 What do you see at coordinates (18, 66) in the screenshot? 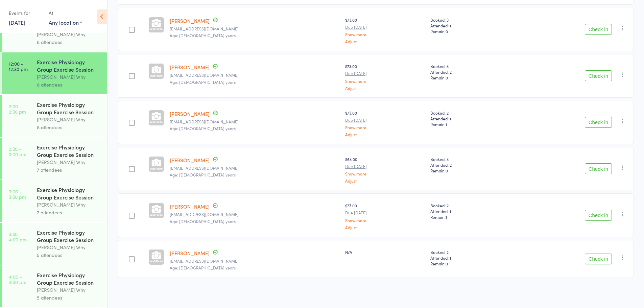
I see `time: 12:00 - 12:30 pm` at bounding box center [18, 66].